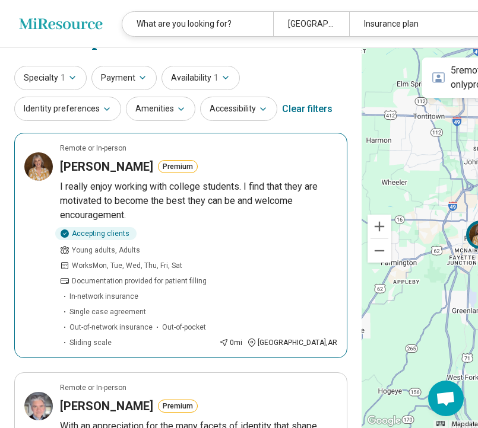 This screenshot has height=428, width=478. I want to click on button: Payment, so click(124, 78).